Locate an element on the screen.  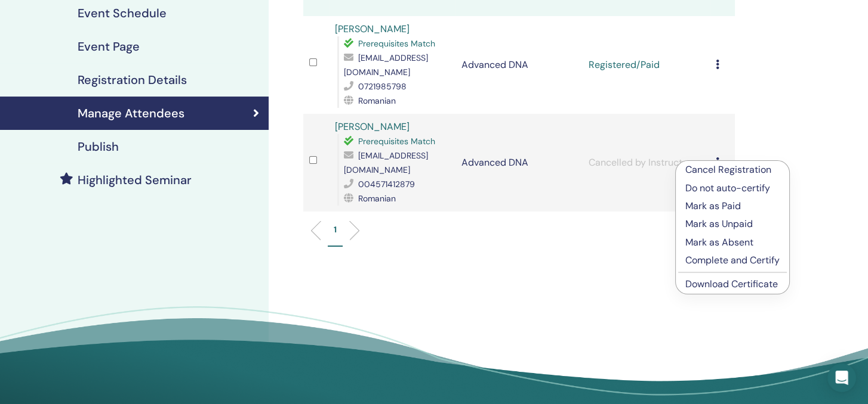
h4: Event Page is located at coordinates (108, 47).